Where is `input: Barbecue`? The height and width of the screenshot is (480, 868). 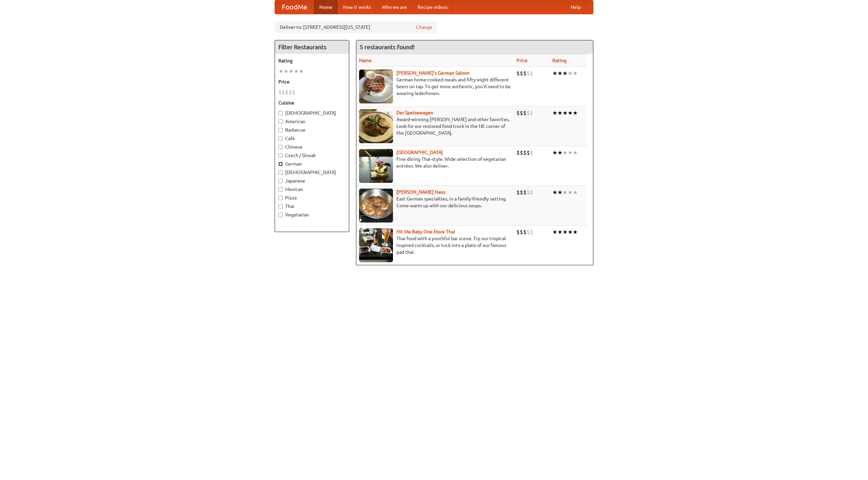
input: Barbecue is located at coordinates (280, 130).